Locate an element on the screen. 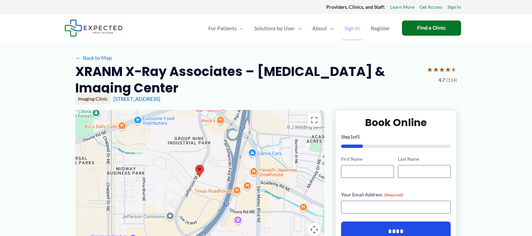 Image resolution: width=532 pixels, height=236 pixels. div: Imaging Clinic is located at coordinates (93, 99).